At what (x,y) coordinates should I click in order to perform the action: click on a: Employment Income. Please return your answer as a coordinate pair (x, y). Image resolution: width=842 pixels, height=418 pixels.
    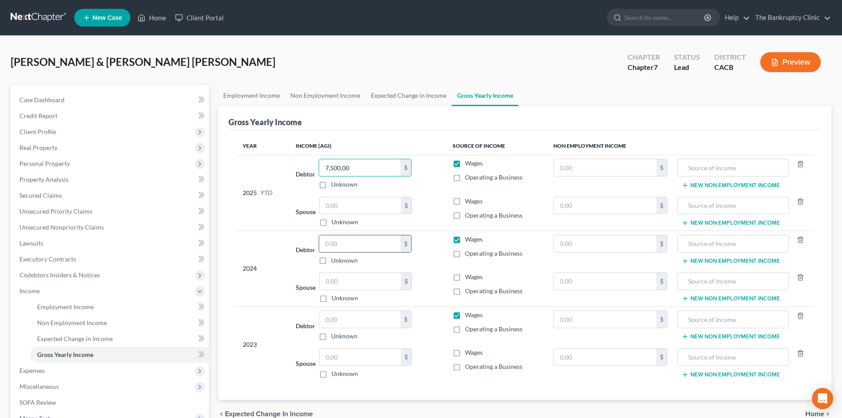
    Looking at the image, I should click on (119, 307).